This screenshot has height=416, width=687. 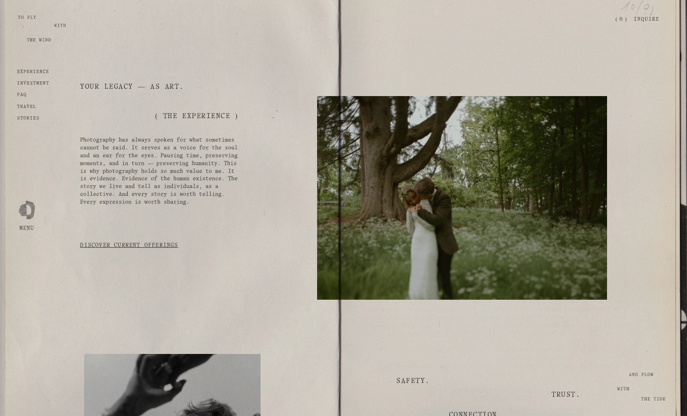 I want to click on a: FAQ, so click(x=22, y=95).